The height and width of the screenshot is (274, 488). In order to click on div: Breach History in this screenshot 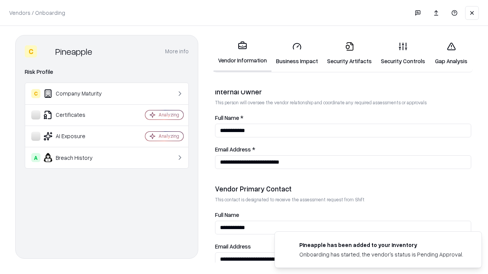, I will do `click(77, 158)`.